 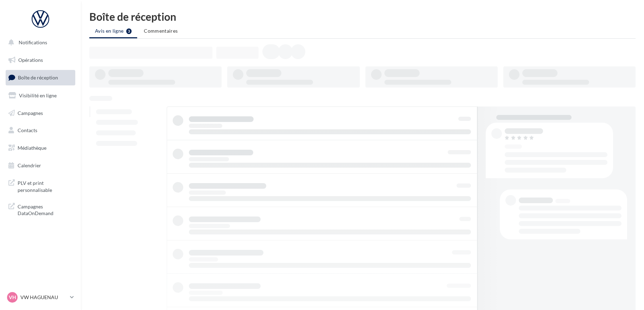 What do you see at coordinates (45, 185) in the screenshot?
I see `span: PLV et print personnalisable` at bounding box center [45, 185].